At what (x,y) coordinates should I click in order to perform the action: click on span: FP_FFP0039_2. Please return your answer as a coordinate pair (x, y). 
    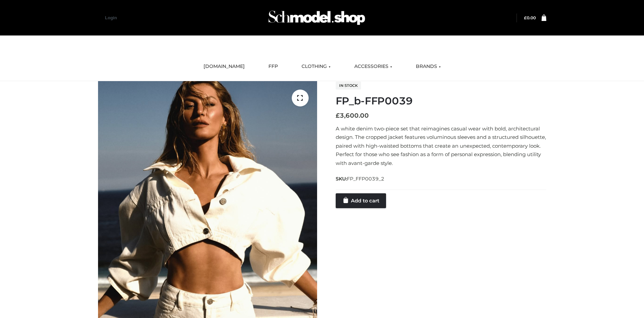
    Looking at the image, I should click on (365, 178).